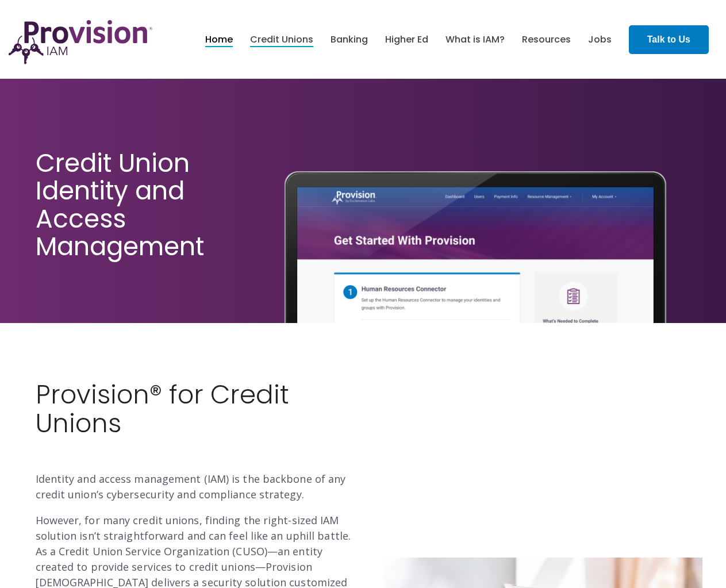  Describe the element at coordinates (669, 40) in the screenshot. I see `a: Talk to Us` at that location.